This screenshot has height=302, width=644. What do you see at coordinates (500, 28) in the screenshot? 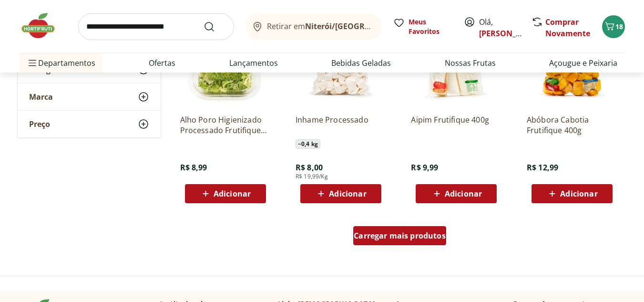
I see `span: Olá,` at bounding box center [500, 28].